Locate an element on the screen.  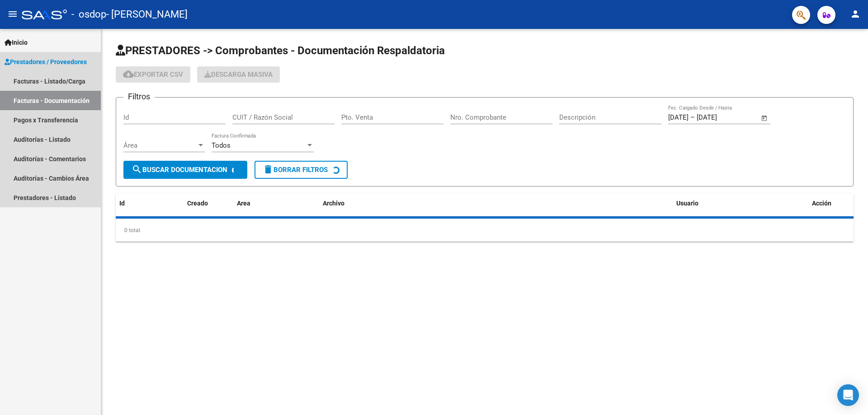
button: Open calendar is located at coordinates (764, 118).